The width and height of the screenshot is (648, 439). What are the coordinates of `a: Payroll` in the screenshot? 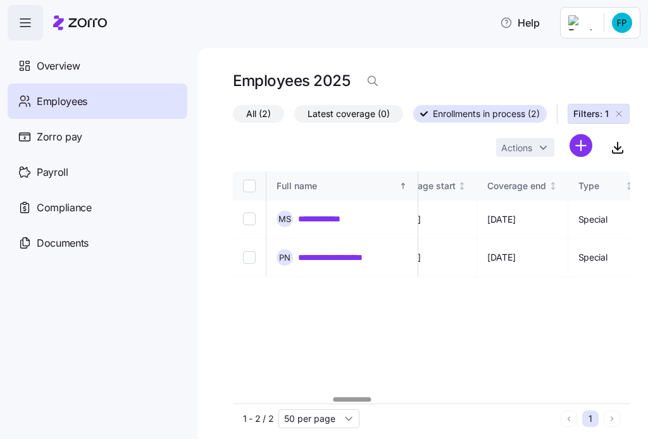 It's located at (97, 172).